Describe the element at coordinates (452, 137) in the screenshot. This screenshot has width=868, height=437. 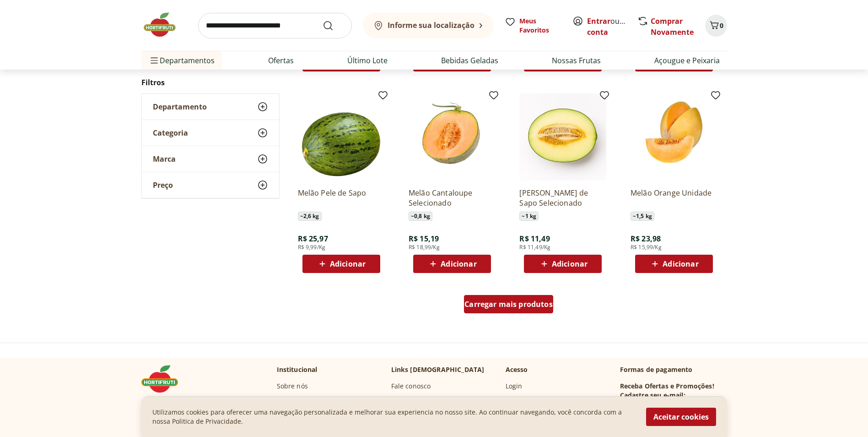
I see `img: Melão Cantaloupe Selecionado` at that location.